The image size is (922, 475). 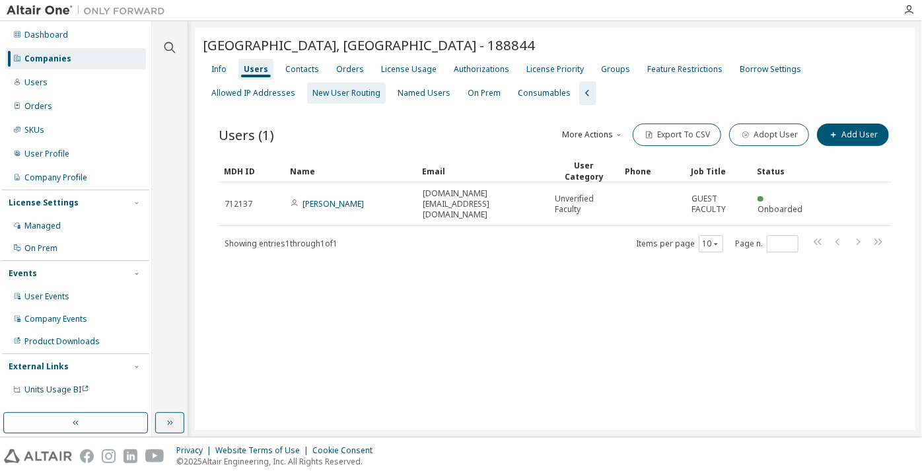 What do you see at coordinates (544, 93) in the screenshot?
I see `div: Consumables` at bounding box center [544, 93].